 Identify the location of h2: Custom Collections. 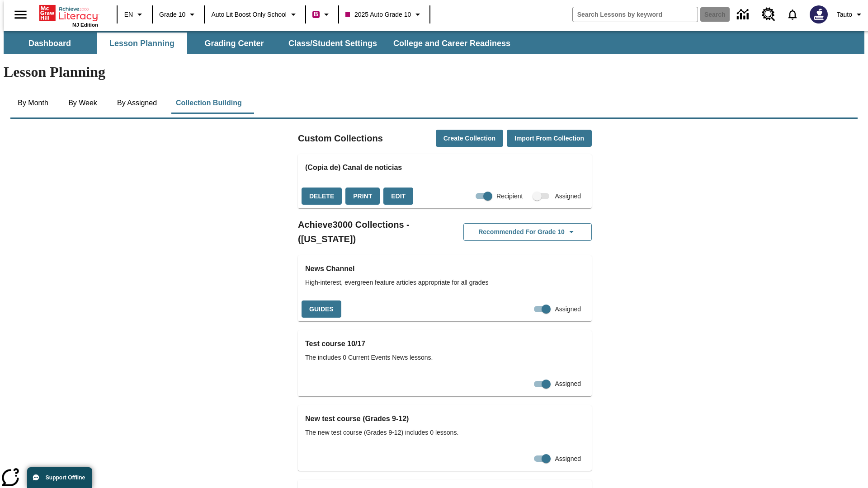
(341, 138).